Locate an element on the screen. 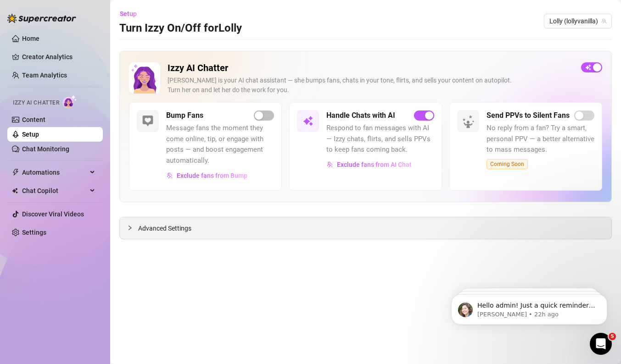 This screenshot has width=621, height=364. span: Advanced Settings is located at coordinates (165, 229).